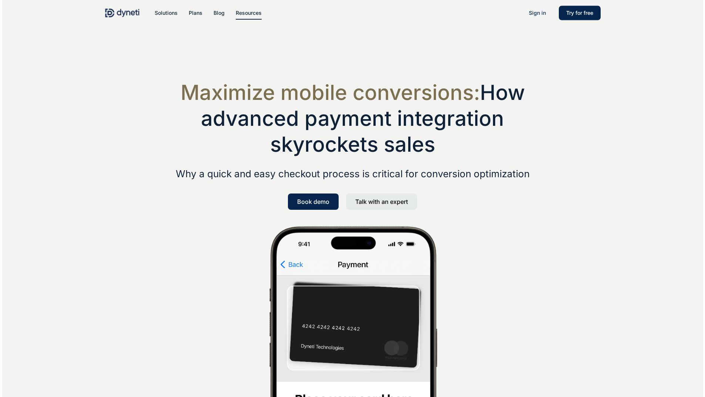  I want to click on span: Try for free, so click(579, 13).